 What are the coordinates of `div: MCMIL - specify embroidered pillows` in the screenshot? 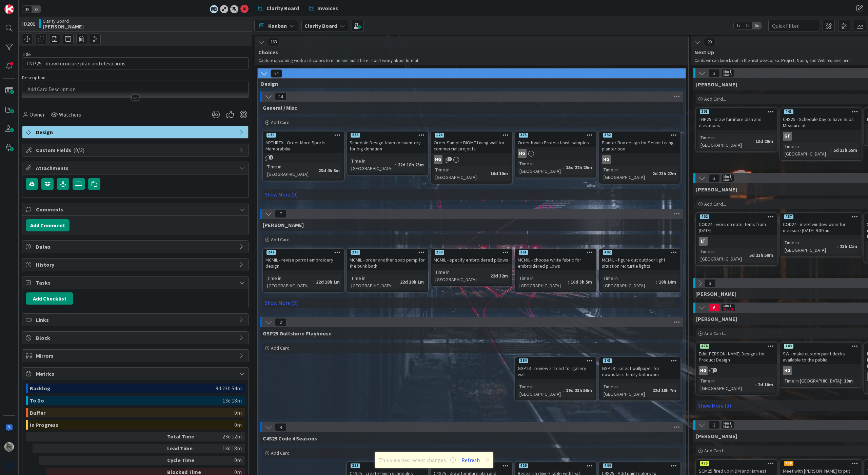 It's located at (472, 260).